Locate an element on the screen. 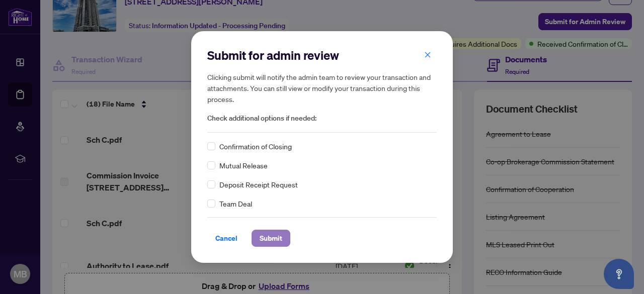 The image size is (644, 294). span: Team Deal is located at coordinates (235, 204).